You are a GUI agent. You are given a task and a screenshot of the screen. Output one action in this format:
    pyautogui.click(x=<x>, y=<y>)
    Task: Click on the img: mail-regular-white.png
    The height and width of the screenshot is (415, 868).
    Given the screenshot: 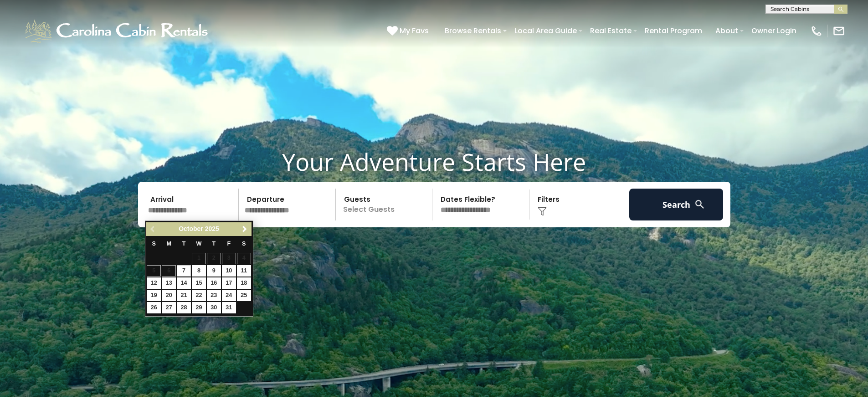 What is the action you would take?
    pyautogui.click(x=838, y=31)
    